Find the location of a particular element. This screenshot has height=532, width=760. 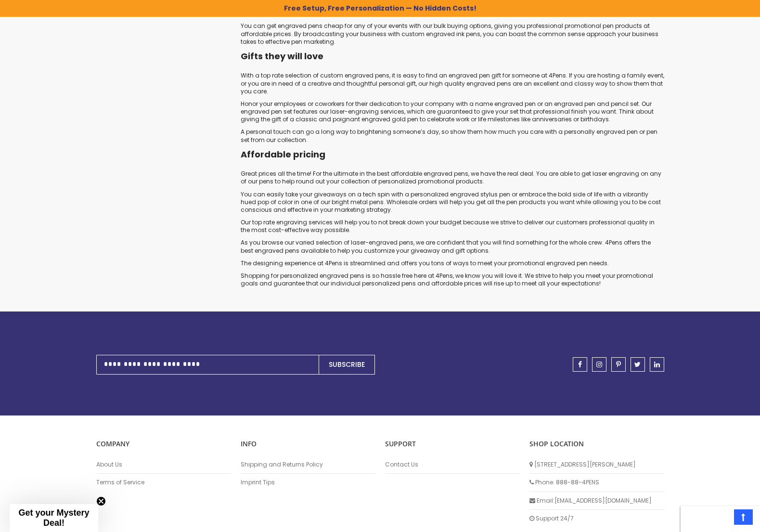

p: As you browse our varied selection of laser-engraved pens, we are confident that you will find so... is located at coordinates (453, 247).